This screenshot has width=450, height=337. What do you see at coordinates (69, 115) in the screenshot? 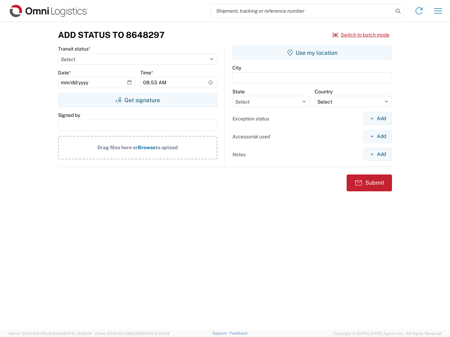
I see `label: Signed by` at bounding box center [69, 115].